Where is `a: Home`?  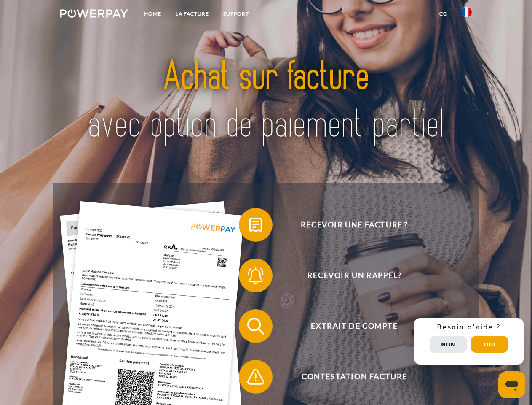 a: Home is located at coordinates (152, 14).